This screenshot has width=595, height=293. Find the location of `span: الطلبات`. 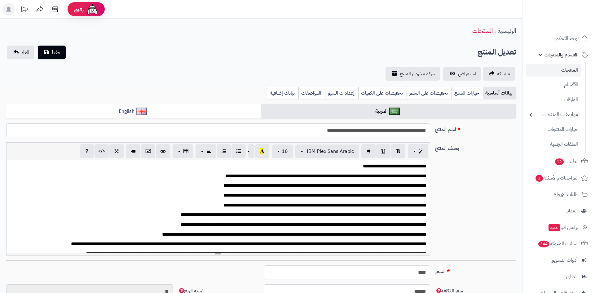

span: الطلبات is located at coordinates (566, 161).